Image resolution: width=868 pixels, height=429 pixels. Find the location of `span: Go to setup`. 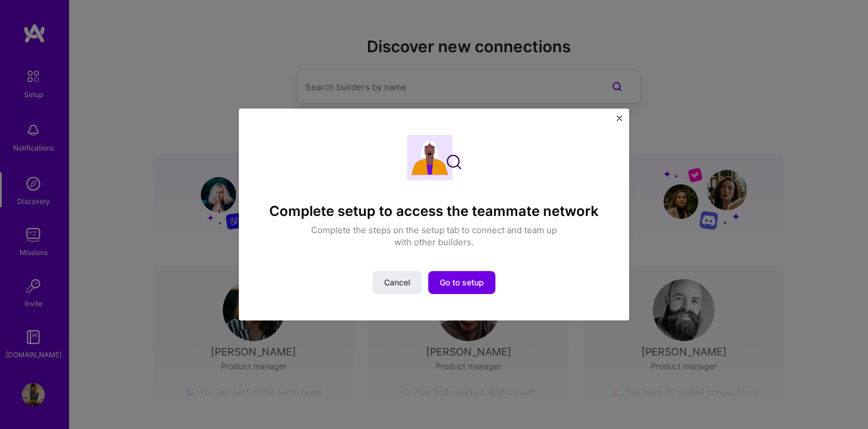

span: Go to setup is located at coordinates (461, 283).